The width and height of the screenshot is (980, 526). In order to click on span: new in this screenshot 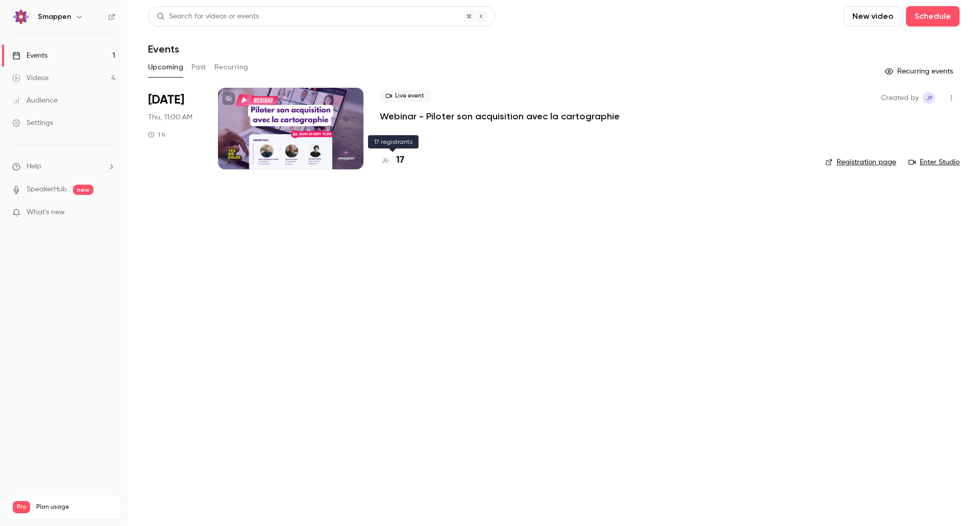, I will do `click(83, 190)`.